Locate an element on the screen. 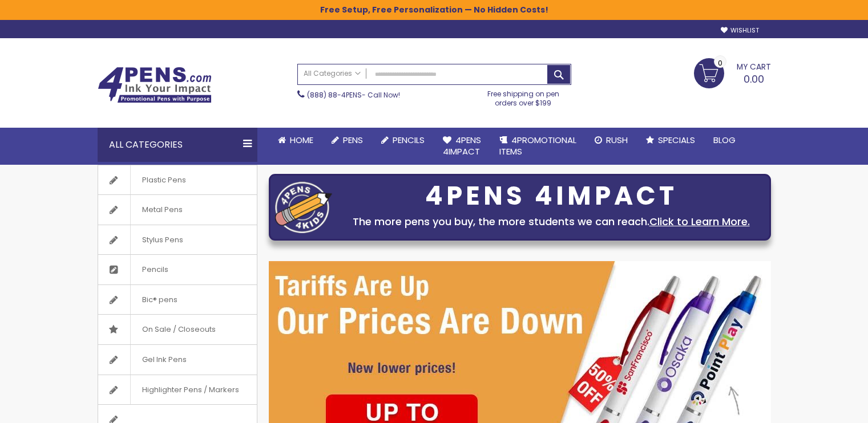 This screenshot has width=868, height=423. a: Plastic Pens is located at coordinates (178, 180).